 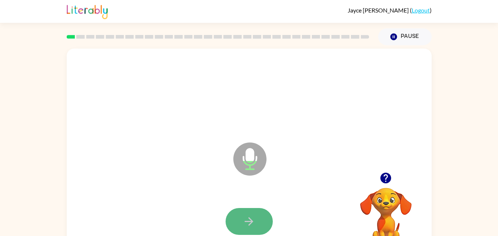 I want to click on button: Pause, so click(x=404, y=37).